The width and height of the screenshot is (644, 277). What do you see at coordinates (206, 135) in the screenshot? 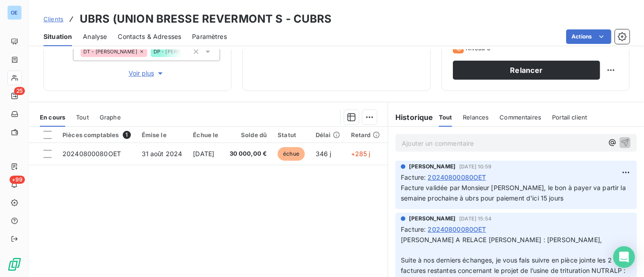
I see `div: Échue le` at bounding box center [206, 135].